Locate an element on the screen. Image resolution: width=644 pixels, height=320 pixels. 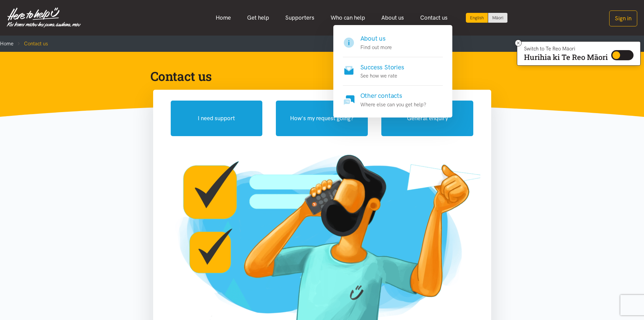
h4: Other contacts is located at coordinates (393, 96).